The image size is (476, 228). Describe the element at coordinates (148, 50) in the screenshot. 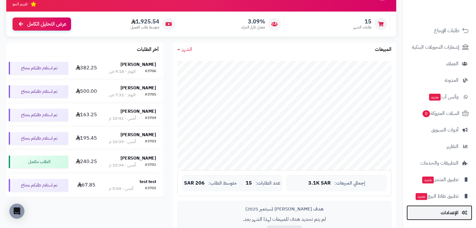

I see `h3: آخر الطلبات` at that location.